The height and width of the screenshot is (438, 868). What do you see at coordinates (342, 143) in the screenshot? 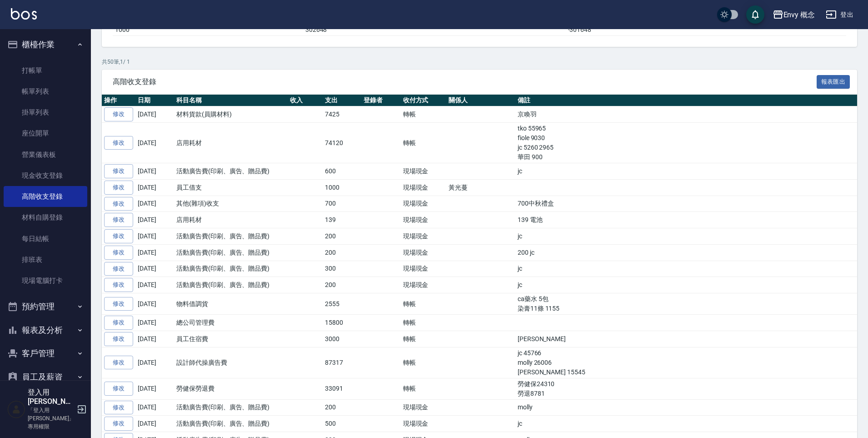
I see `td: 74120` at bounding box center [342, 143].